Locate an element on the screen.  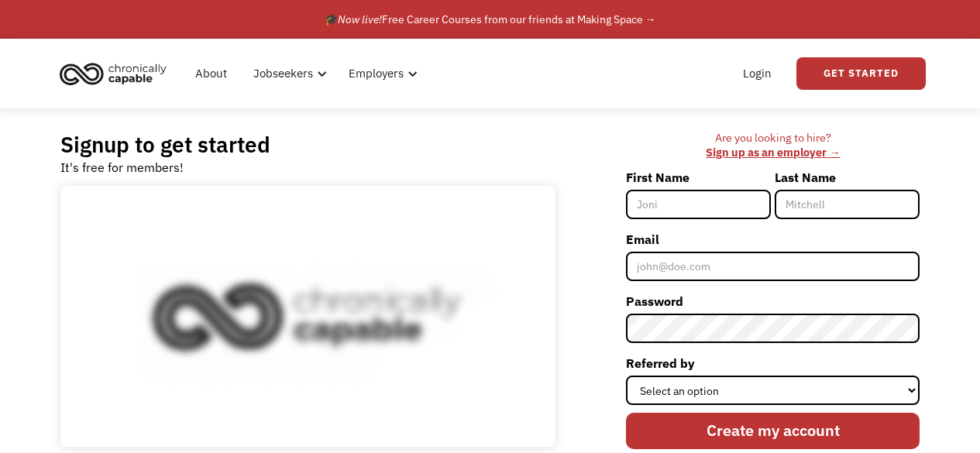
a: Get Started is located at coordinates (860, 74).